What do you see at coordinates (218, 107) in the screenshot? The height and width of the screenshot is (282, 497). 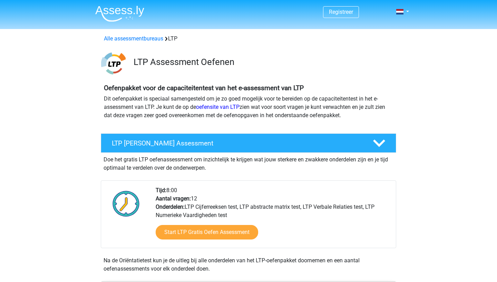 I see `a: oefensite van LTP` at bounding box center [218, 107].